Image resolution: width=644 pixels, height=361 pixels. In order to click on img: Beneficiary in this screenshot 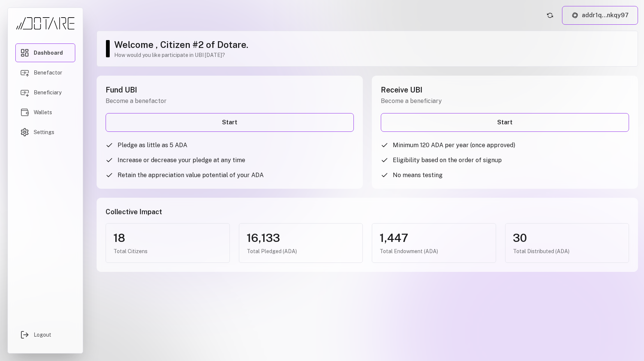, I will do `click(25, 93)`.